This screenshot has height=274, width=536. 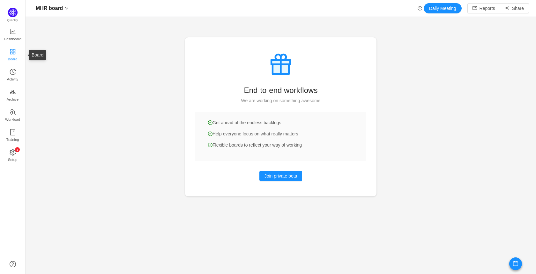 I want to click on span: Quantify, so click(x=13, y=20).